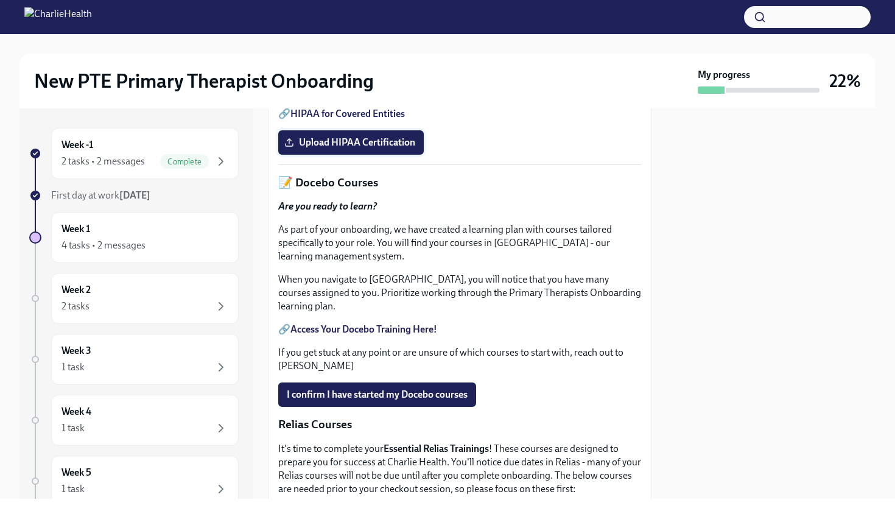  What do you see at coordinates (351, 143) in the screenshot?
I see `label: Upload HIPAA Certification` at bounding box center [351, 143].